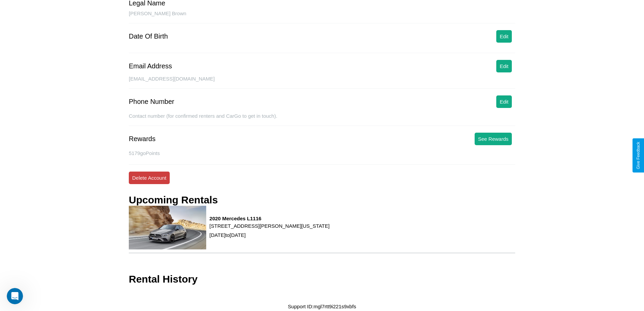 The image size is (644, 311). Describe the element at coordinates (322, 306) in the screenshot. I see `p: Support ID: mgl7rtt9i221s9xbfs` at that location.